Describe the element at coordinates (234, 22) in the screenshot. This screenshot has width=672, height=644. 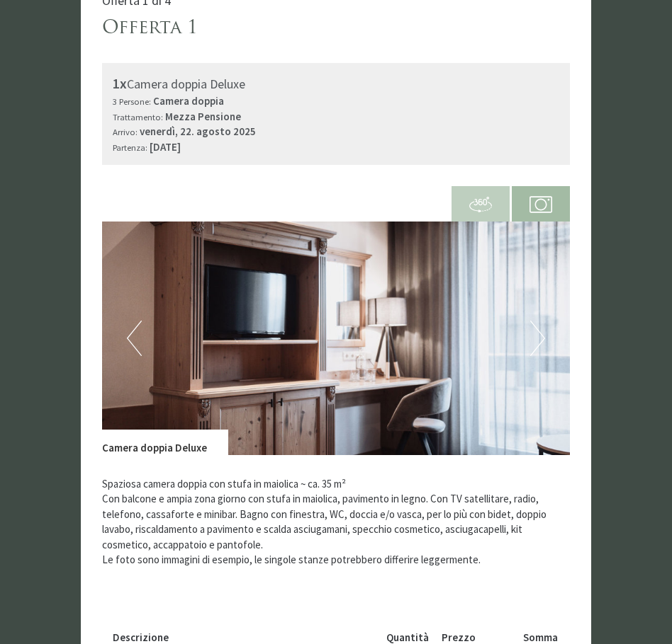
I see `div: giovedì` at that location.